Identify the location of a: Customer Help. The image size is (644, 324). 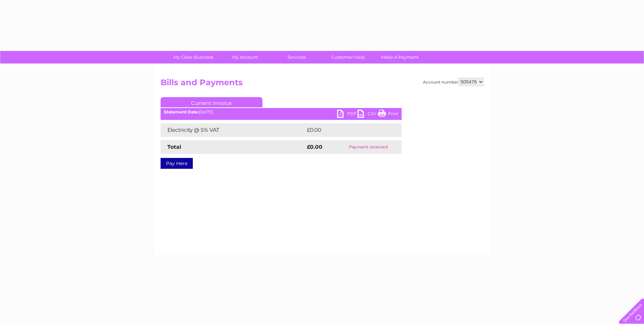
(348, 57).